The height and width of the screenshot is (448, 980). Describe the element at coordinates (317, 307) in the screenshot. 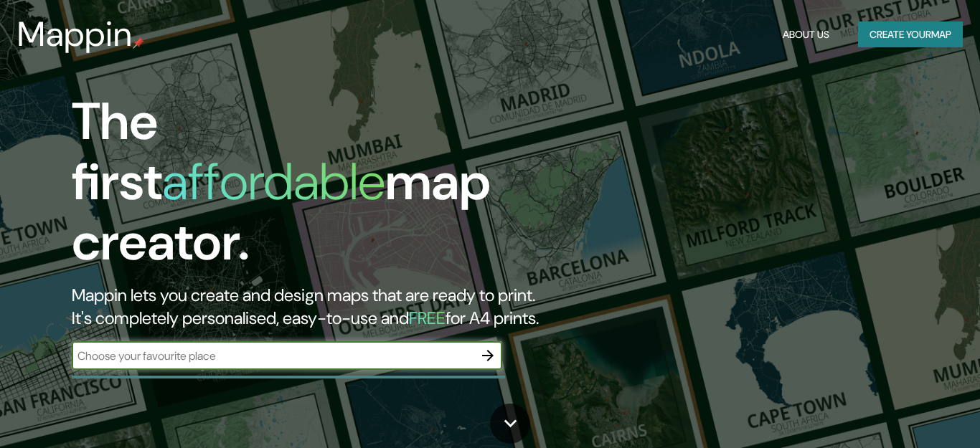

I see `h2: Mappin lets you create and design maps that are ready to print. It's completely personalised, eas...` at that location.